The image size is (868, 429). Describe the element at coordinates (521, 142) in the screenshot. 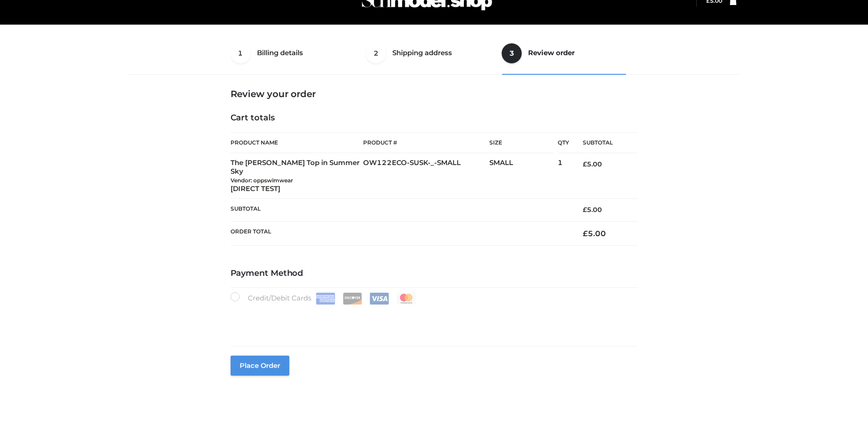

I see `th: Size` at that location.